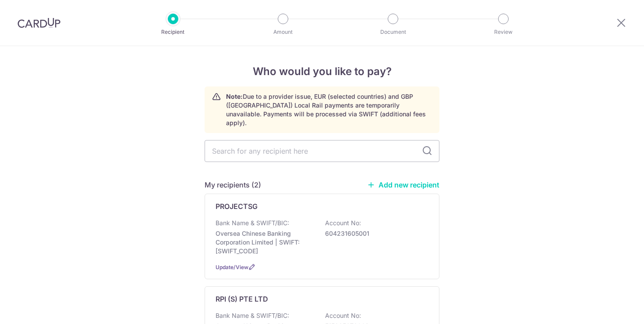 The width and height of the screenshot is (644, 324). What do you see at coordinates (242, 299) in the screenshot?
I see `p: RPI (S) PTE LTD` at bounding box center [242, 299].